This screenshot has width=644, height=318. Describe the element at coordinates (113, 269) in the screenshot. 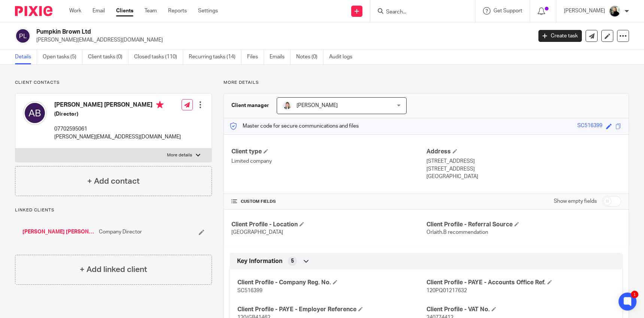

I see `h4: + Add linked client` at that location.